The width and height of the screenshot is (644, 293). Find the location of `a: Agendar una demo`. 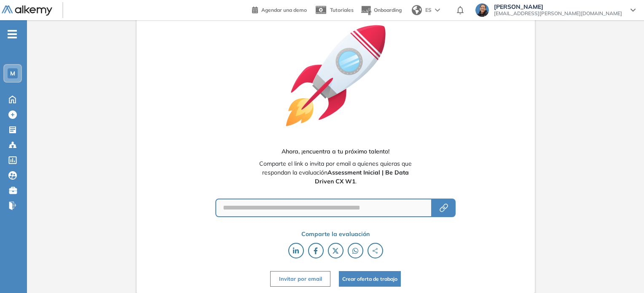

a: Agendar una demo is located at coordinates (279, 9).